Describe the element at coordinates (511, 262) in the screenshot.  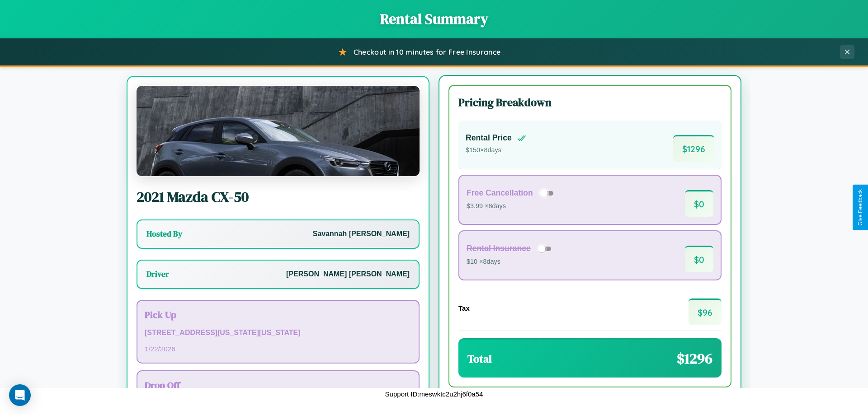
I see `p: $10 × 8 days` at that location.